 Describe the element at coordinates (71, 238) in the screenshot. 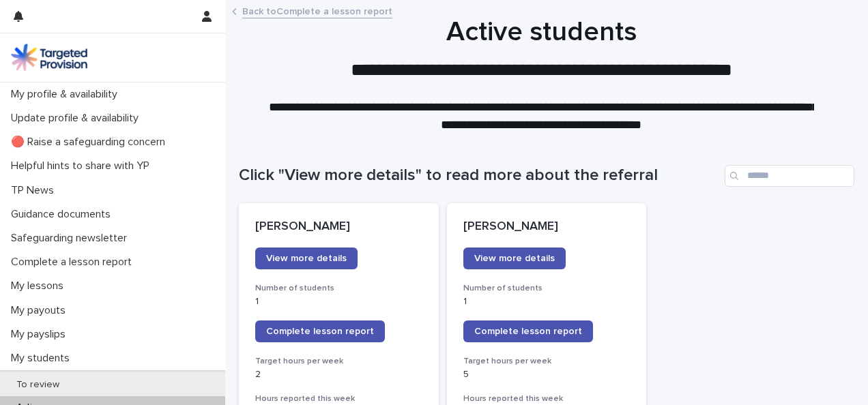

I see `p: Safeguarding newsletter` at that location.